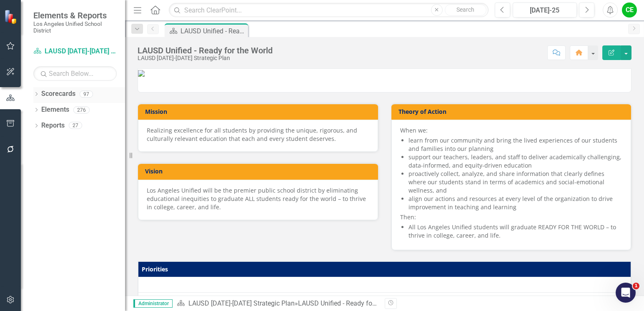 This screenshot has width=644, height=311. What do you see at coordinates (630, 10) in the screenshot?
I see `button: CE` at bounding box center [630, 10].